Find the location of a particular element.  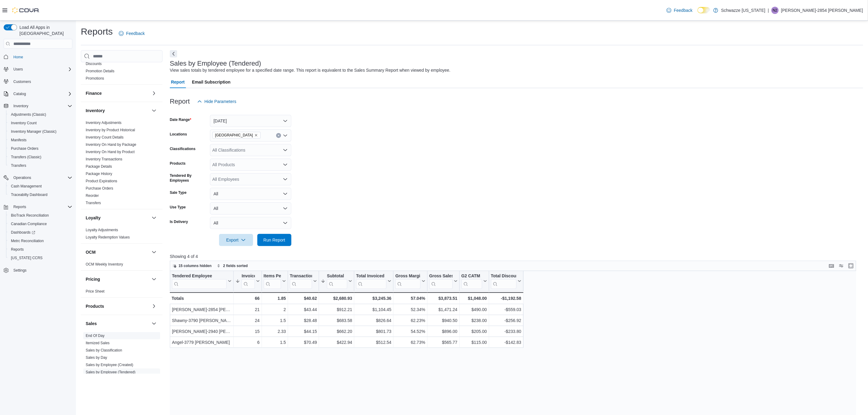

div: 66 is located at coordinates (247, 298).